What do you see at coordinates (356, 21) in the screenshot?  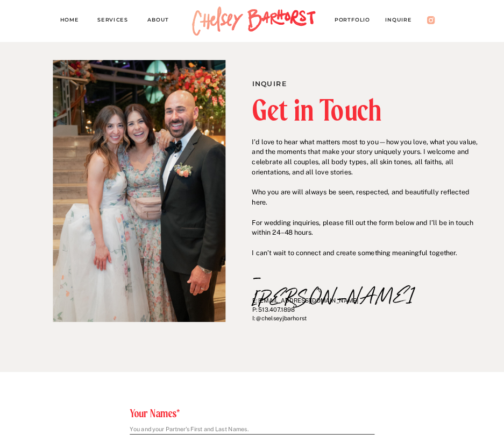 I see `nav: PORTFOLIO` at bounding box center [356, 21].